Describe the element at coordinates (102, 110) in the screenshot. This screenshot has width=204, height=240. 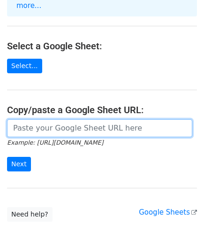
I see `h4: Copy/paste a Google Sheet URL:` at that location.